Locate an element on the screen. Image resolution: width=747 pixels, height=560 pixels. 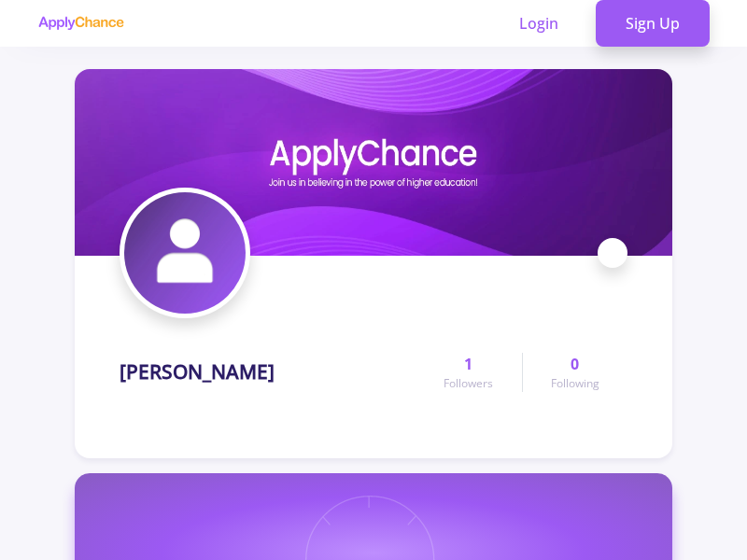
span: 0 is located at coordinates (574, 364).